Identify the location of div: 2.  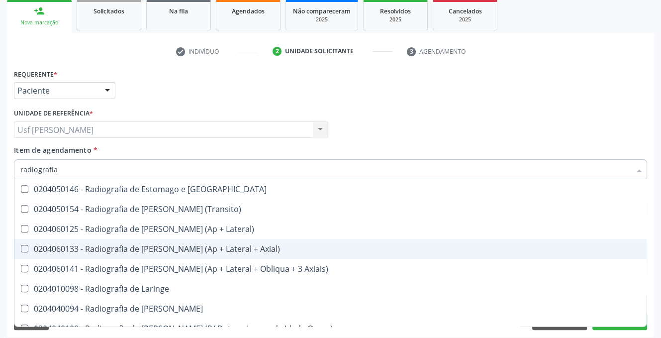
(277, 51).